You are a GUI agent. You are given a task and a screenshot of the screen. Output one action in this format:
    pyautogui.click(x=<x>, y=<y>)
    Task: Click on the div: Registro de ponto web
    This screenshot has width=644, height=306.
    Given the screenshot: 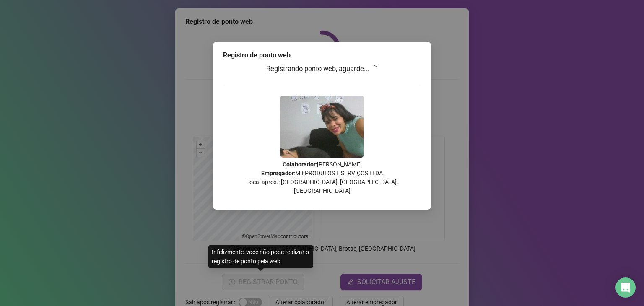 What is the action you would take?
    pyautogui.click(x=322, y=56)
    